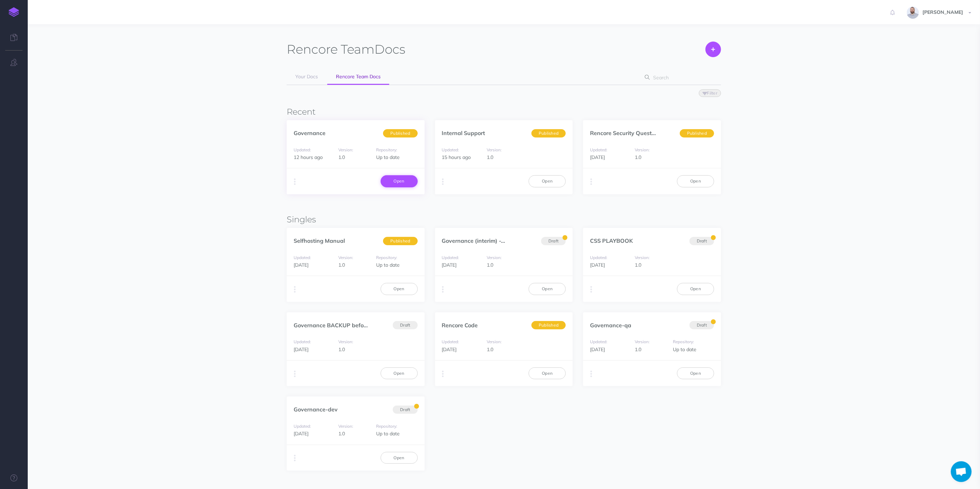  I want to click on span: Rencore Team Docs, so click(358, 76).